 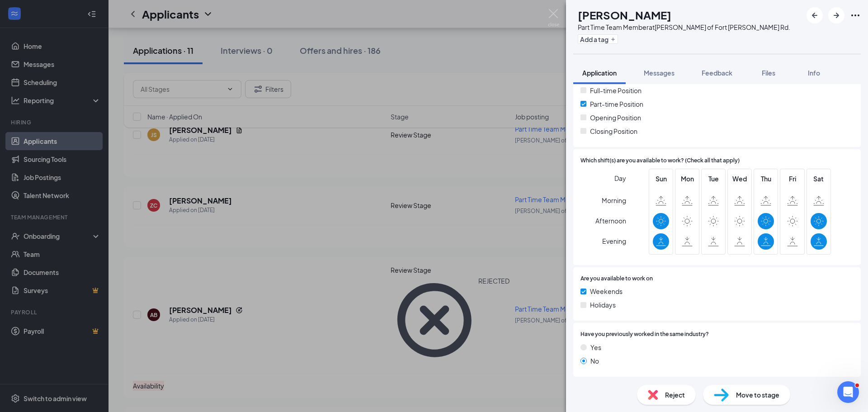 What do you see at coordinates (659, 73) in the screenshot?
I see `span: Messages` at bounding box center [659, 73].